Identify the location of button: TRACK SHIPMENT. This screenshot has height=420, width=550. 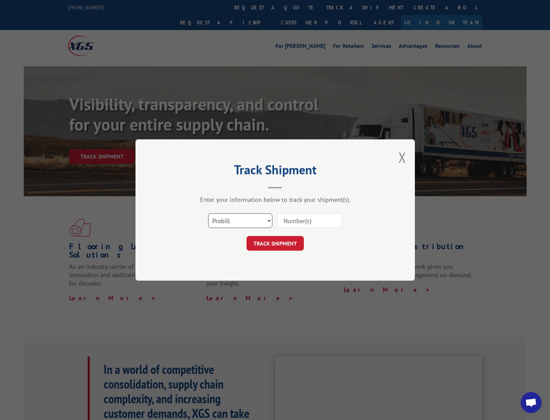
(275, 244).